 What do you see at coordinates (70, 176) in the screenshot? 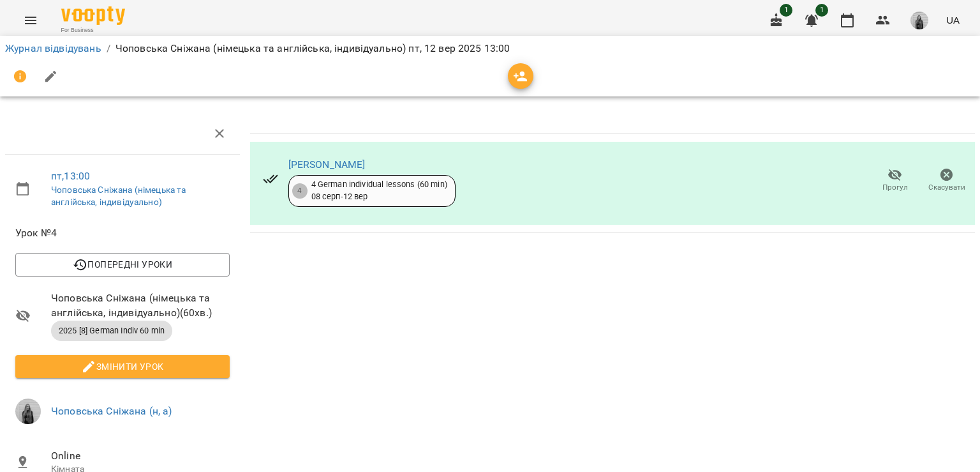
I see `a: пт , 13:00` at bounding box center [70, 176].